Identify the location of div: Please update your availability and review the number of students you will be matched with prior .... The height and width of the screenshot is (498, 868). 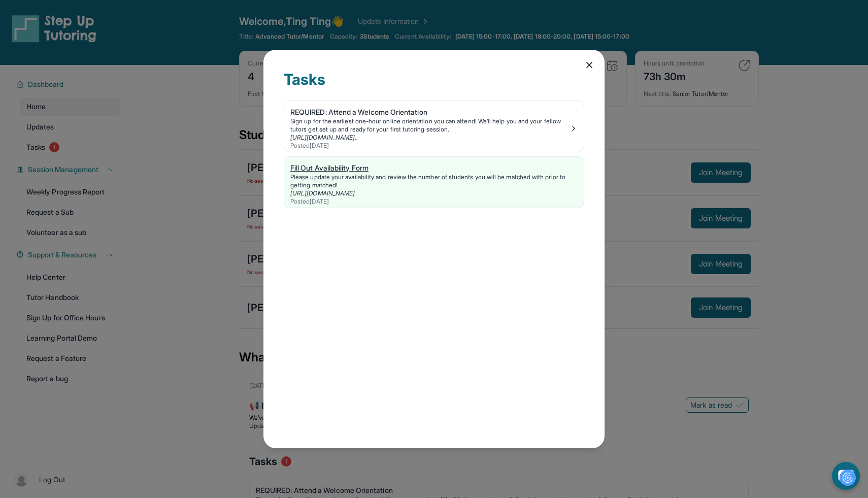
(434, 181).